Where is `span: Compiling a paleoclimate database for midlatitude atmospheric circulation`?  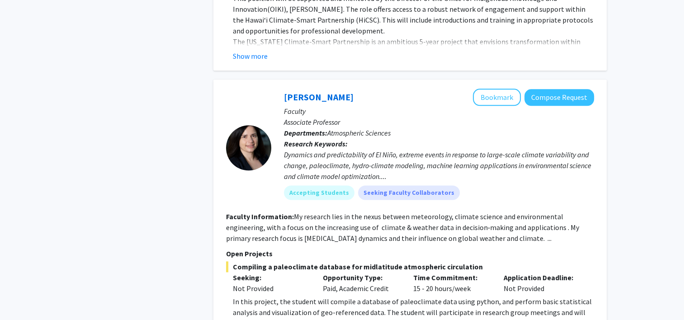 span: Compiling a paleoclimate database for midlatitude atmospheric circulation is located at coordinates (410, 267).